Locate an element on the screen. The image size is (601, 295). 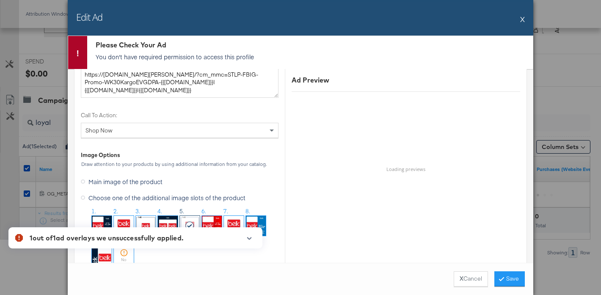
img: FAqNqGRx86QiVoCDfD2Whw.jpg is located at coordinates (124, 225).